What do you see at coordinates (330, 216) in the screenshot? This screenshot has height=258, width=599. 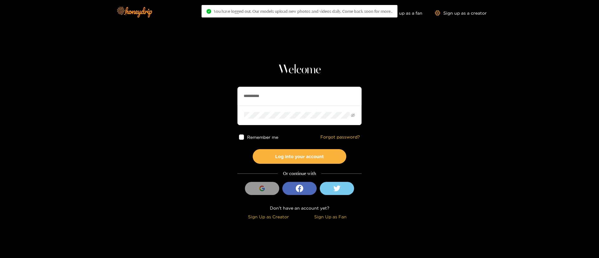 I see `div: Sign Up as Fan` at bounding box center [330, 216].